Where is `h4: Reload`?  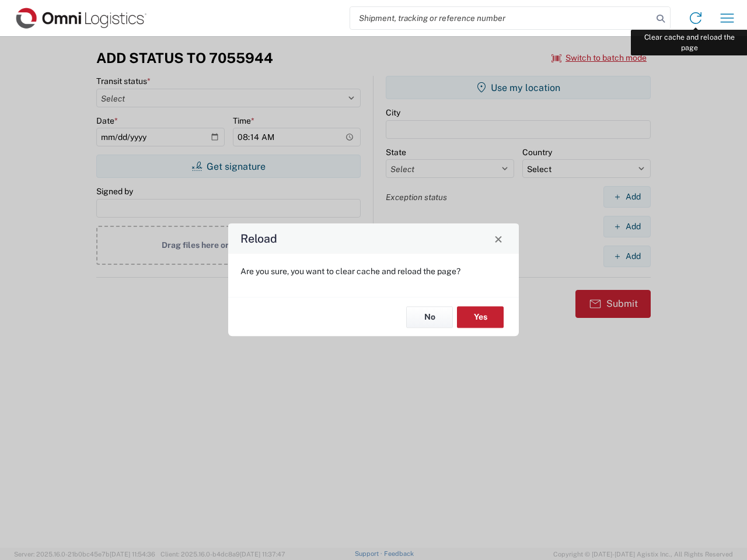
h4: Reload is located at coordinates (258, 238).